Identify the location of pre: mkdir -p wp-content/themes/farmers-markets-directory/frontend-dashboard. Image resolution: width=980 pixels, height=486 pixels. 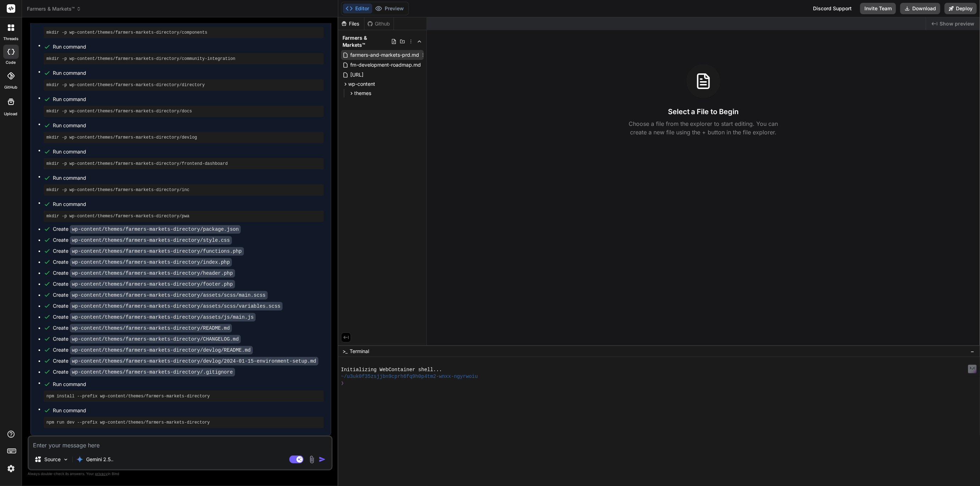
(184, 164).